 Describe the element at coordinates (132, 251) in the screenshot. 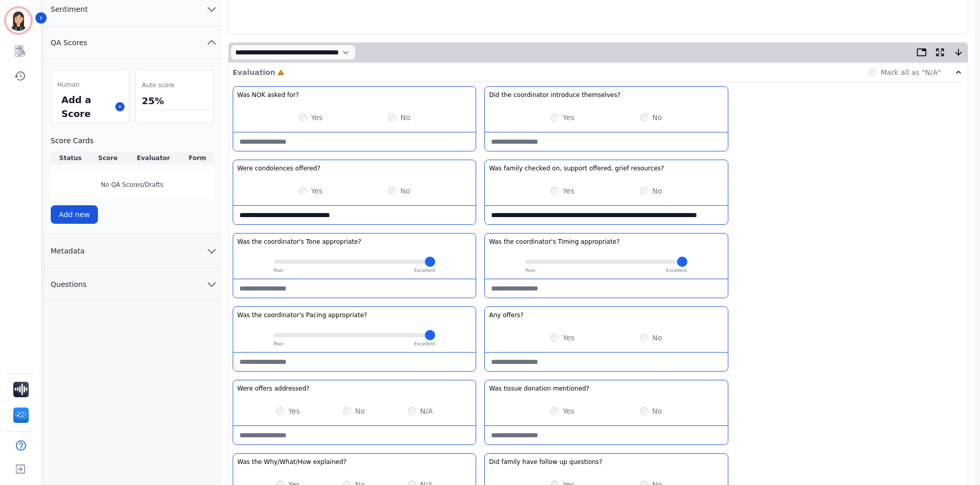

I see `button: Metadata chevron down` at that location.